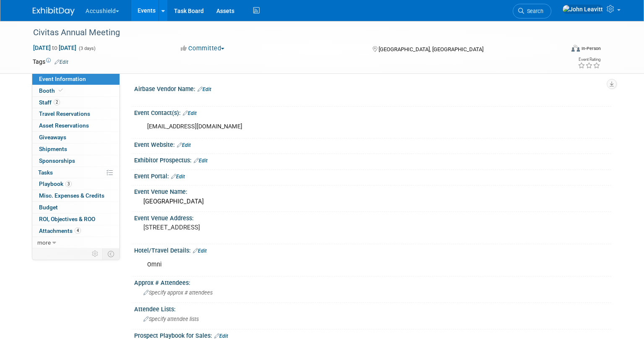 Image resolution: width=644 pixels, height=339 pixels. What do you see at coordinates (373, 190) in the screenshot?
I see `div: Event Venue Name:` at bounding box center [373, 190].